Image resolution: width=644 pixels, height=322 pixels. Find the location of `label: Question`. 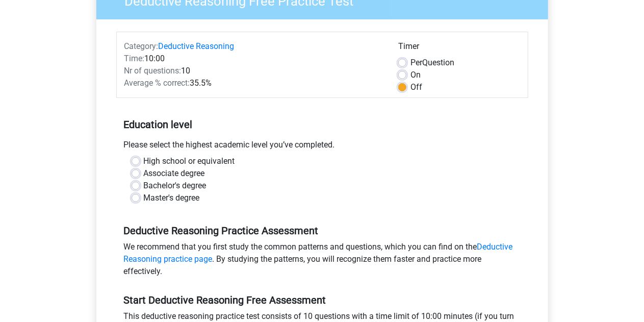

label: Question is located at coordinates (432, 63).